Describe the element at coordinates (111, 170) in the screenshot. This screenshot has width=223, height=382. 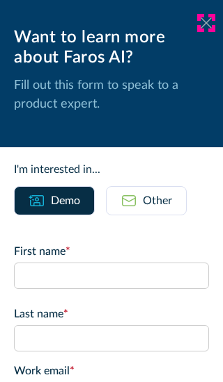
I see `div: I'm interested in...` at that location.